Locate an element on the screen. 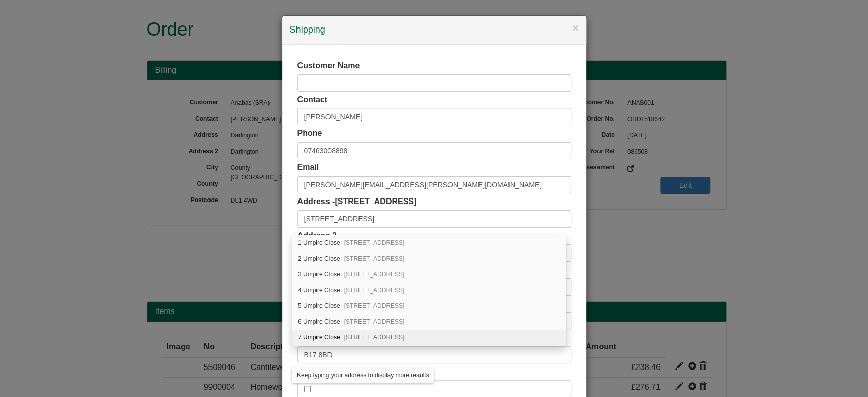 Image resolution: width=868 pixels, height=397 pixels. div: 4 Umpire Close is located at coordinates (429, 290).